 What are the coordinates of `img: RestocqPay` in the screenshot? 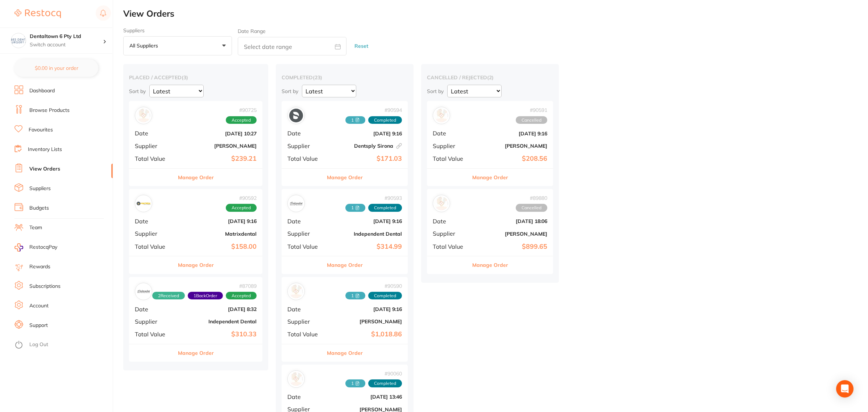 It's located at (19, 247).